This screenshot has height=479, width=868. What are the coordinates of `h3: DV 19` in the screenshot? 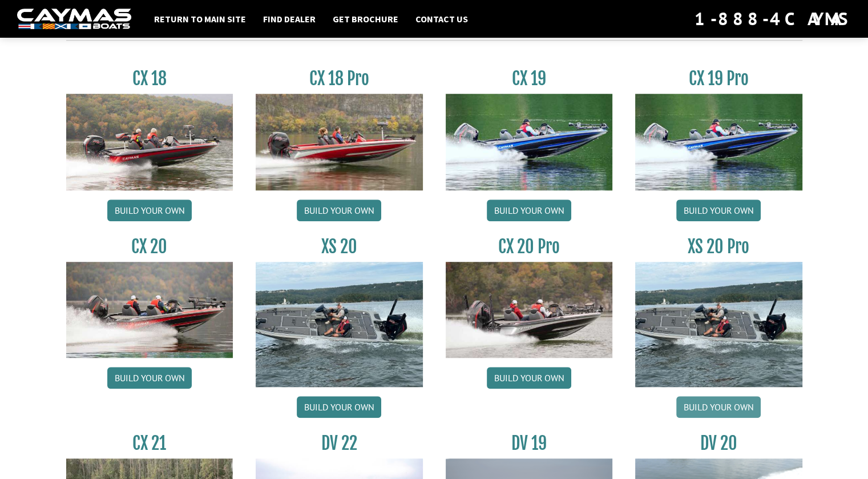 It's located at (529, 443).